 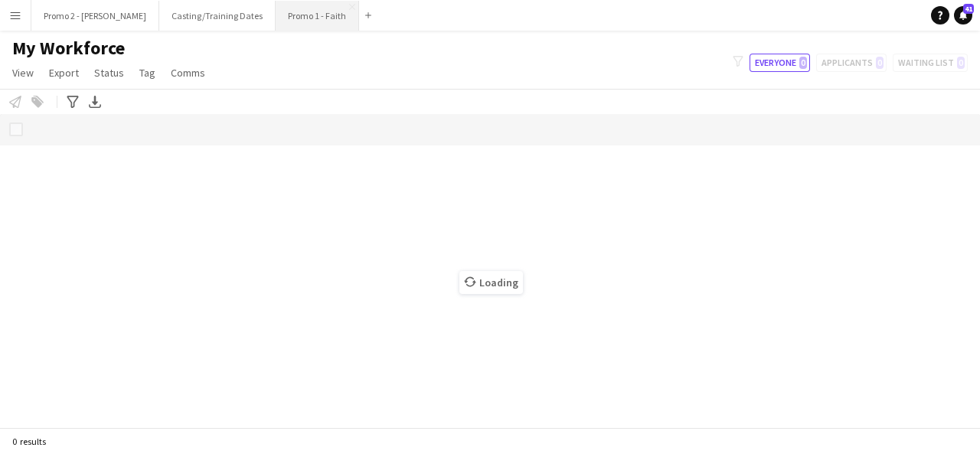 I want to click on button: Everyone0, so click(x=780, y=63).